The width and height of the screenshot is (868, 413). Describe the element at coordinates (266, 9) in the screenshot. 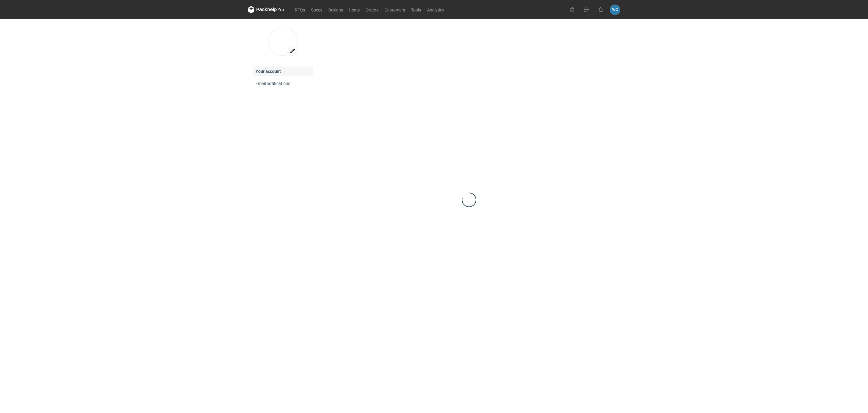

I see `svg: Packhelp Pro` at that location.